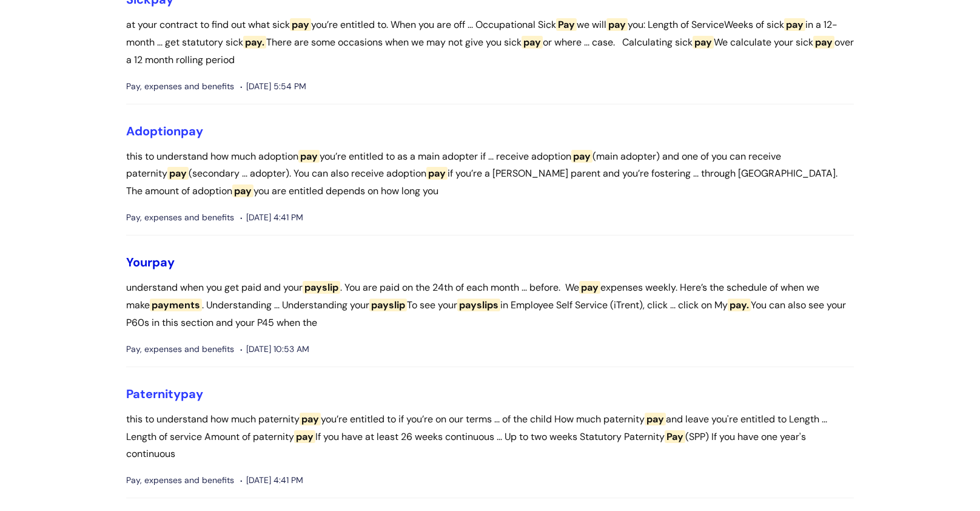 This screenshot has width=980, height=511. I want to click on p: at your contract to find out what sick you’re entitled to. When you are off ... Occupational Sick..., so click(490, 42).